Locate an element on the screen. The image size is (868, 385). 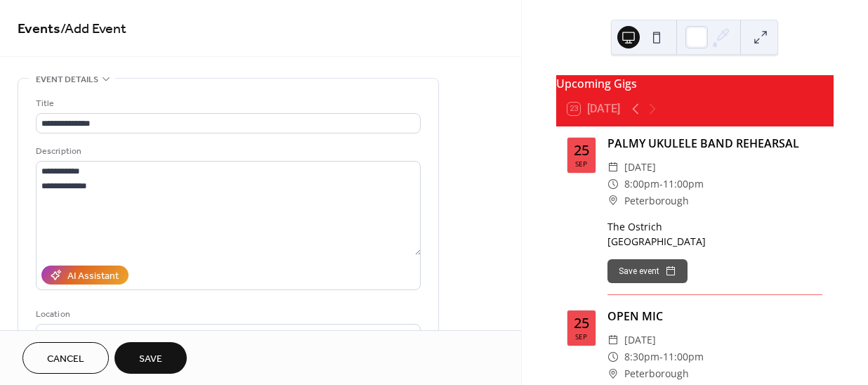
span: Save is located at coordinates (150, 359).